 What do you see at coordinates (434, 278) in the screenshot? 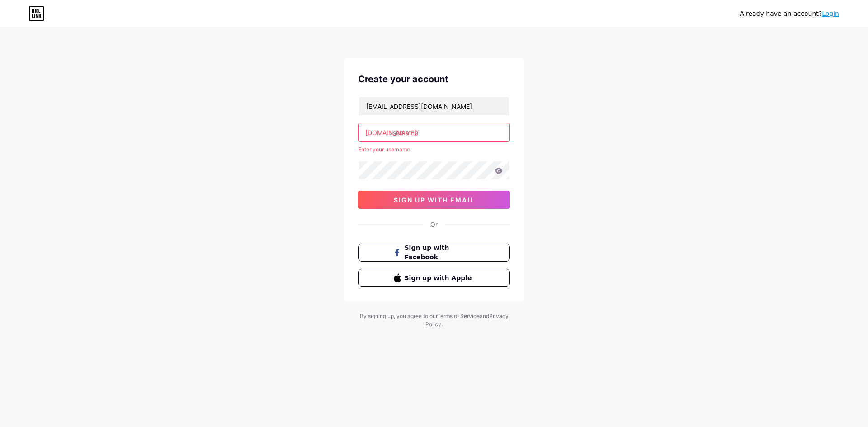
I see `a: Sign up with Apple` at bounding box center [434, 278].